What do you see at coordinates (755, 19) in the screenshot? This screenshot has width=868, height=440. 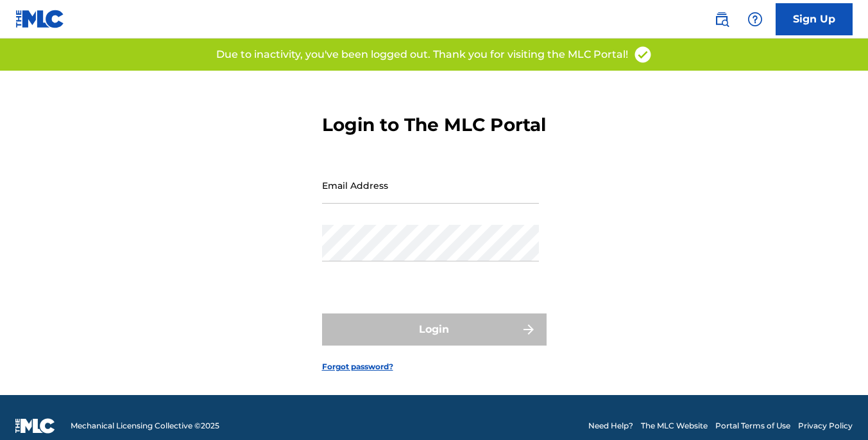 I see `img: help` at bounding box center [755, 19].